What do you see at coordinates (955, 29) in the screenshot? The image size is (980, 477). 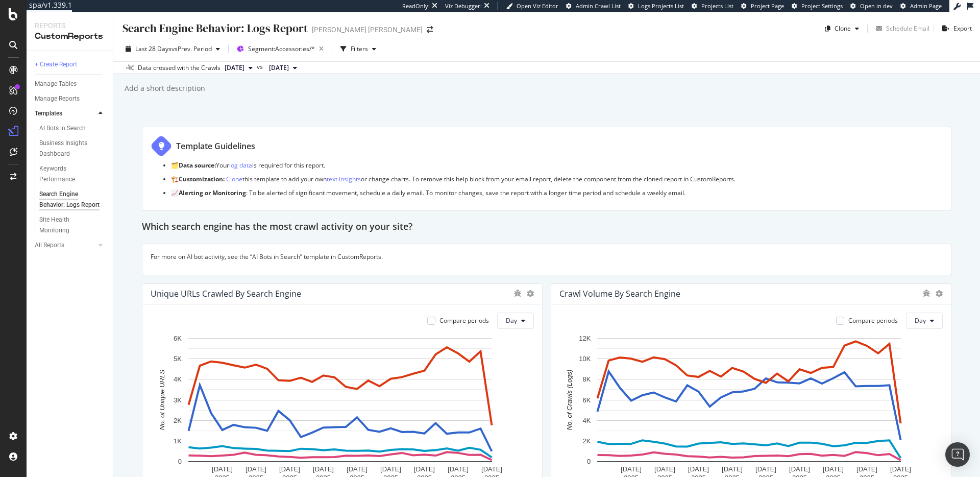 I see `button: Export` at bounding box center [955, 29].